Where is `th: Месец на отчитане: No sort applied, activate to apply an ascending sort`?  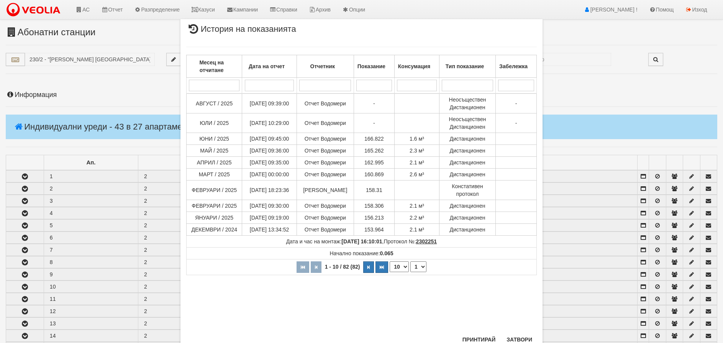
th: Месец на отчитане: No sort applied, activate to apply an ascending sort is located at coordinates (214, 66).